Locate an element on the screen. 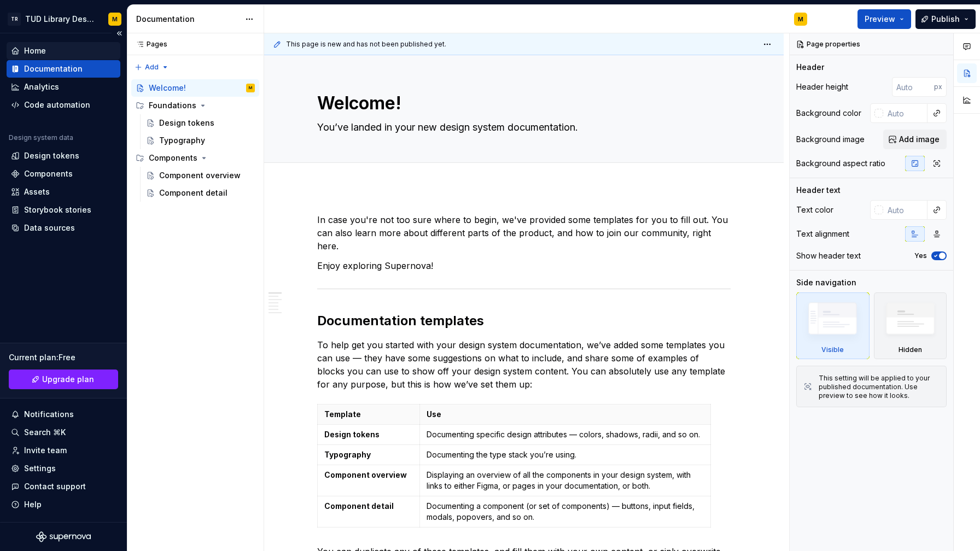  div: Documentation is located at coordinates (188, 19).